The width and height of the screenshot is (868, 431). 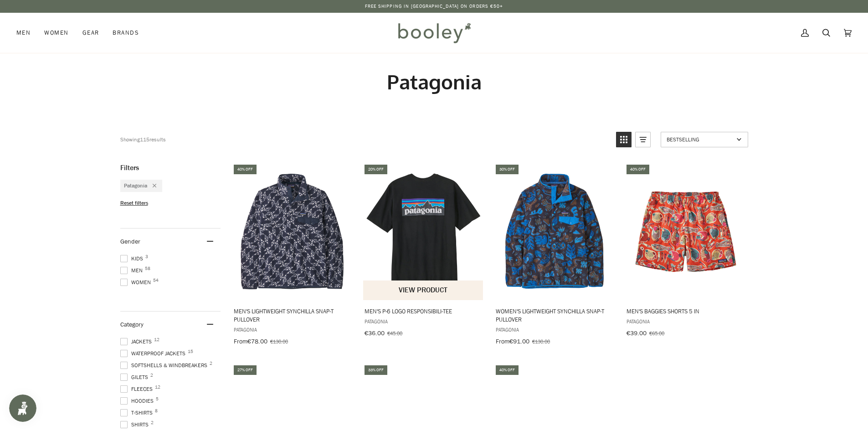 What do you see at coordinates (685, 311) in the screenshot?
I see `span: Men's Baggies Shorts 5 in` at bounding box center [685, 311].